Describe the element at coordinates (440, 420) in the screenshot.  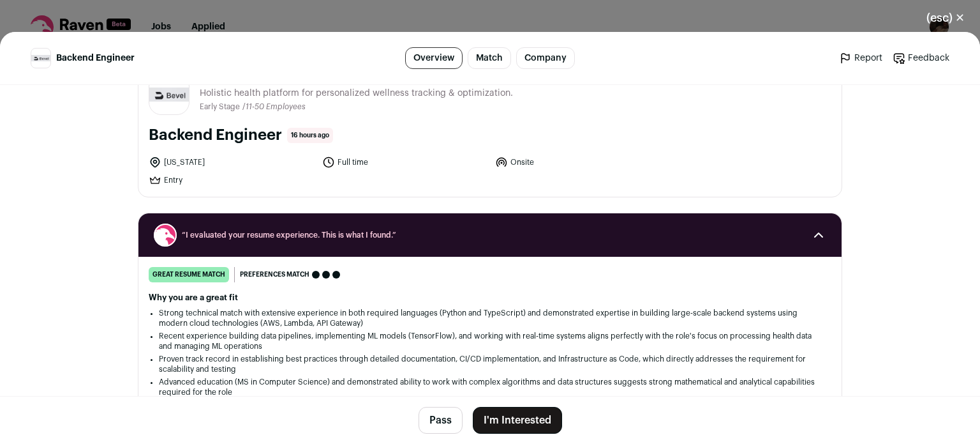
I see `button: Pass` at that location.